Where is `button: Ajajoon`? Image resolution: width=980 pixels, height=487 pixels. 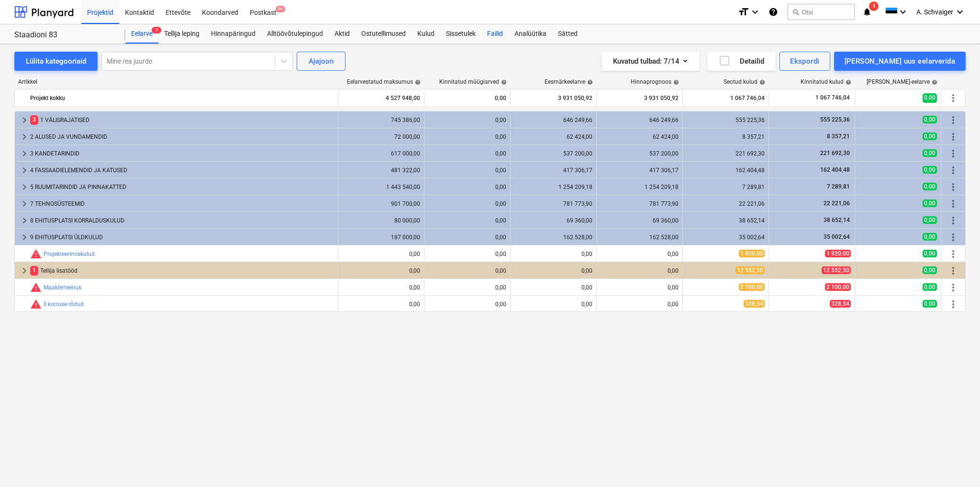
button: Ajajoon is located at coordinates (321, 62).